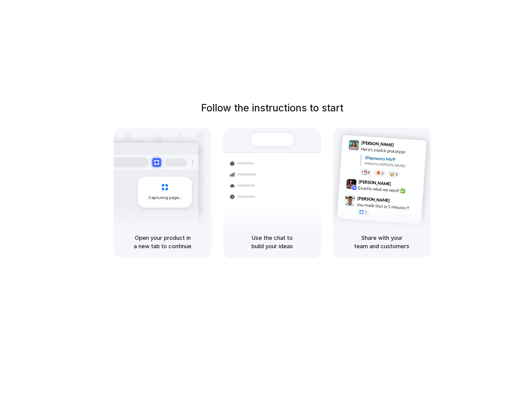 This screenshot has height=398, width=532. Describe the element at coordinates (382, 242) in the screenshot. I see `h5: Share with your team and customers` at that location.